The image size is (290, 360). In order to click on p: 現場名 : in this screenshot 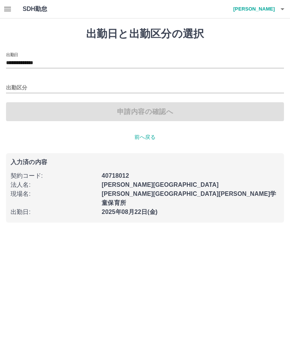, I will do `click(54, 194)`.